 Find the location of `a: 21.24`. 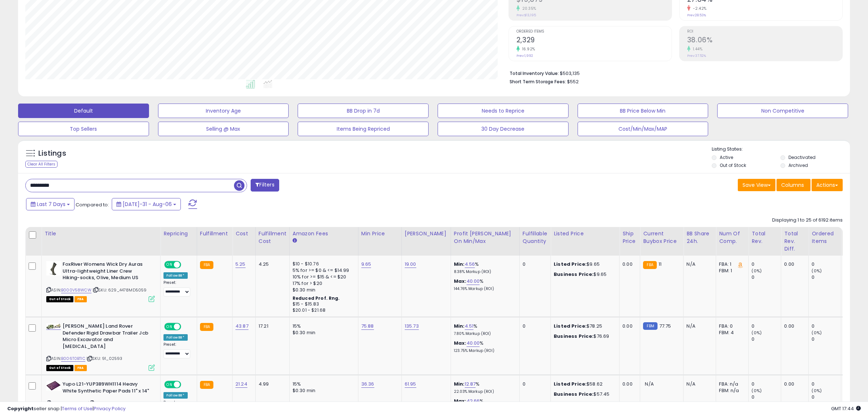

a: 21.24 is located at coordinates (241, 384).